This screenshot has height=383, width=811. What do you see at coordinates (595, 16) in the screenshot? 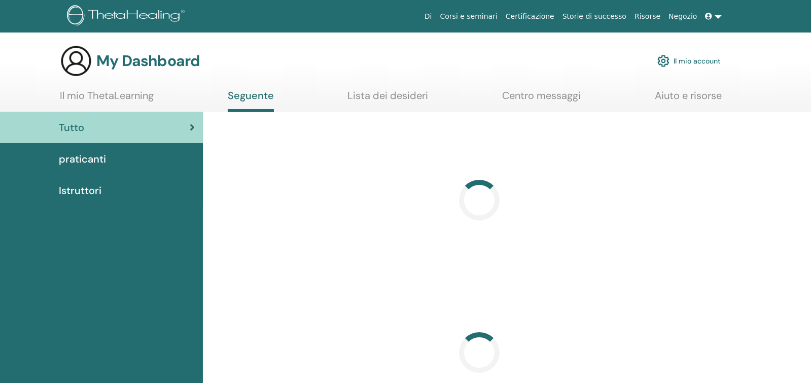
I see `a: Storie di successo` at bounding box center [595, 16].